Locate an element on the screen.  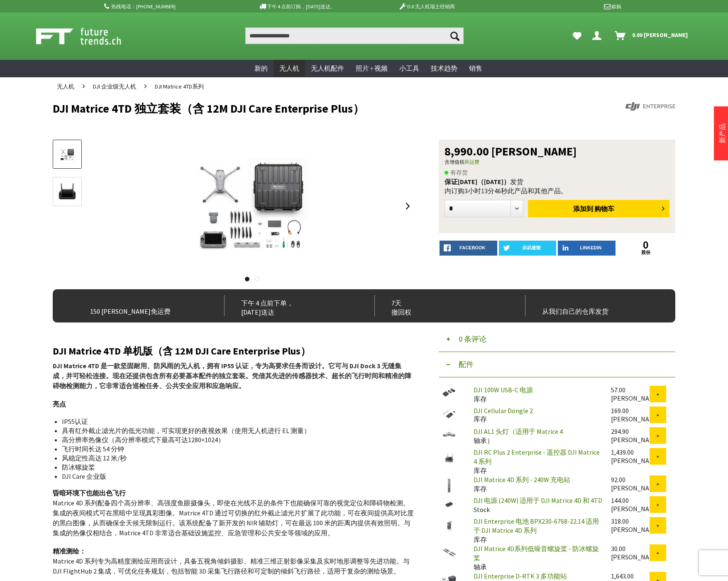
a: DJI RC Plus 2 Enterprise - 遥控器 DJI Matrice 4 系列 is located at coordinates (537, 456).